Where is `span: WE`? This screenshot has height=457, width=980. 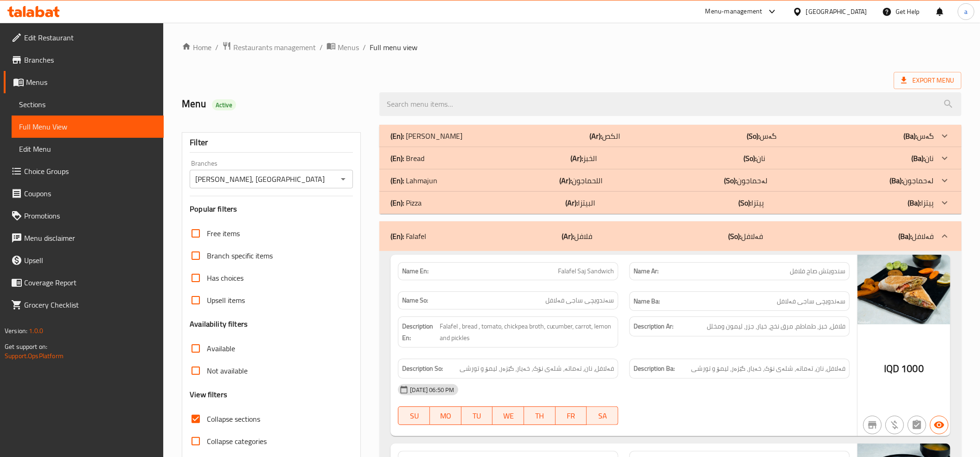
span: WE is located at coordinates (509, 416).